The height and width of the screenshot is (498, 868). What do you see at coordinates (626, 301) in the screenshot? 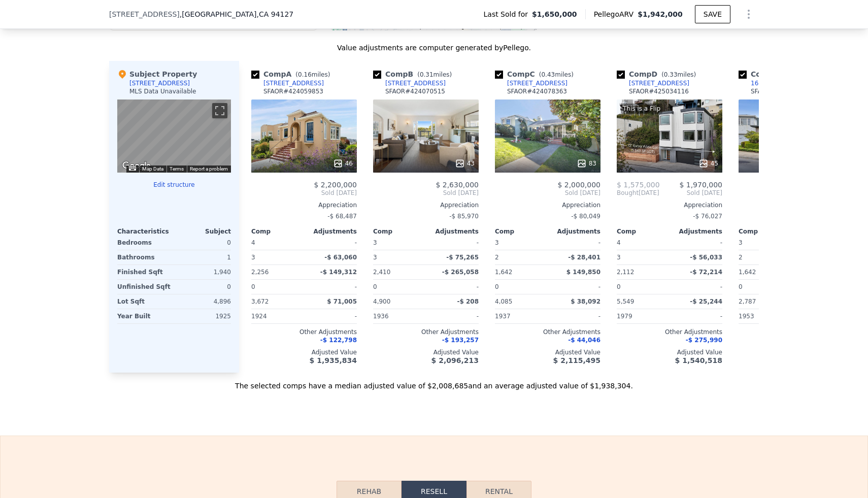
I see `span: 5,549` at bounding box center [626, 301].